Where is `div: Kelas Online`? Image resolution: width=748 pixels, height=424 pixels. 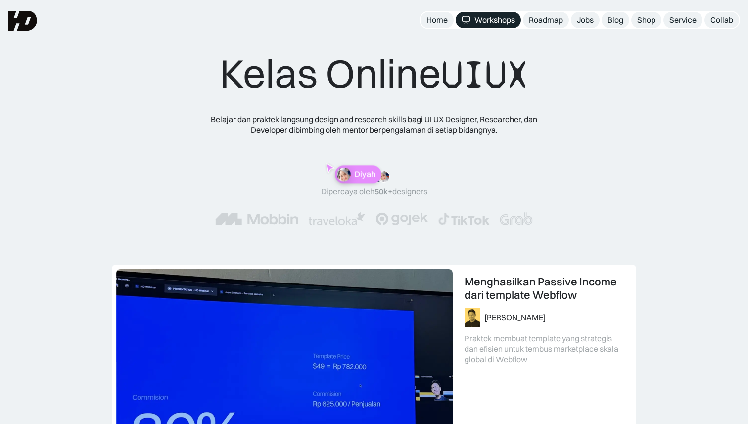 div: Kelas Online is located at coordinates (374, 74).